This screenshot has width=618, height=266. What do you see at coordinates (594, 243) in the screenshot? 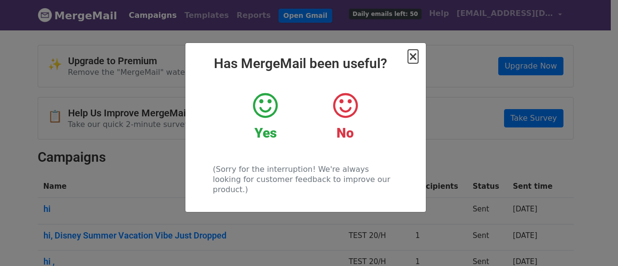
I see `div: Widget de chat` at bounding box center [594, 243].